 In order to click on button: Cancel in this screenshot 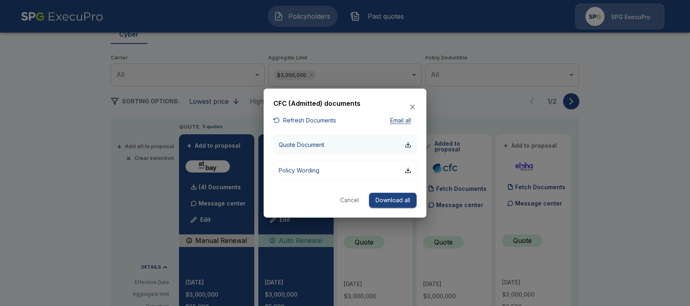, I will do `click(349, 200)`.